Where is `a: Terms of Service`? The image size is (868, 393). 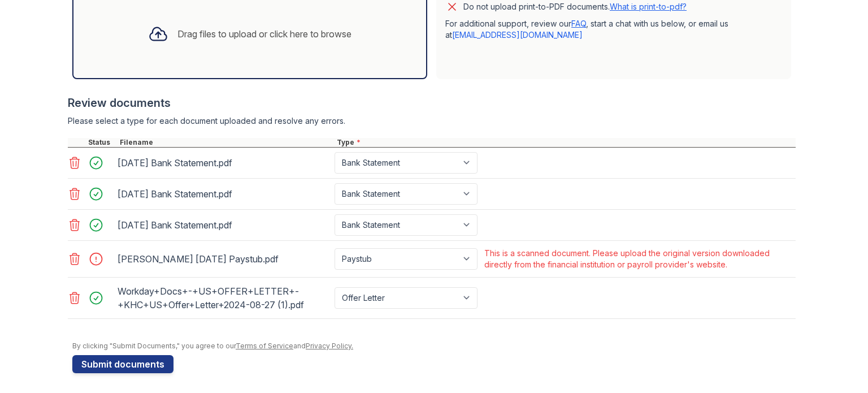 a: Terms of Service is located at coordinates (265, 346).